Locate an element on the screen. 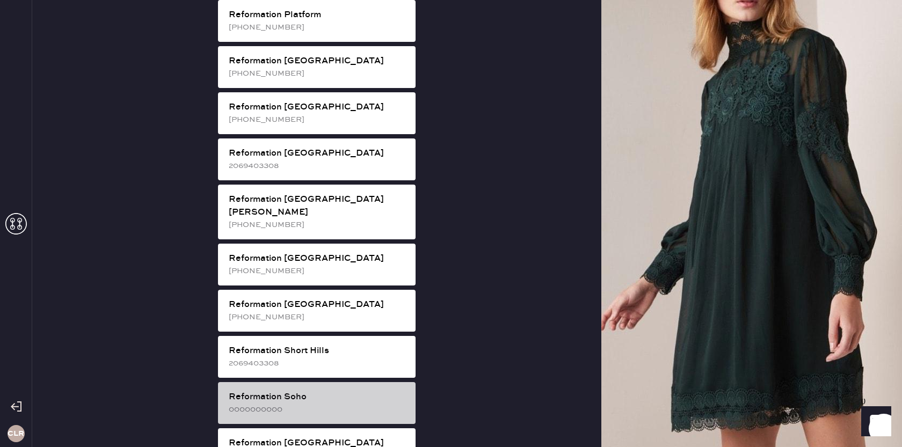 The width and height of the screenshot is (902, 447). div: Reformation Soho is located at coordinates (318, 397).